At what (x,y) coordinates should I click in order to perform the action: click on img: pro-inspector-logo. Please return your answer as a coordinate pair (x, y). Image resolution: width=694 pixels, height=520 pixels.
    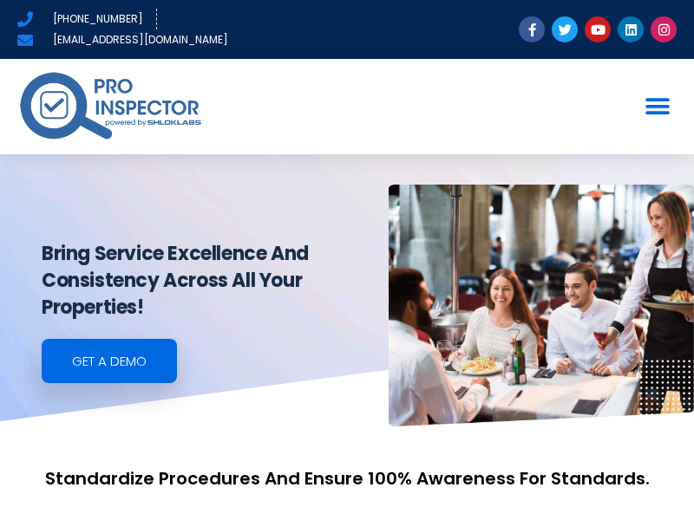
    Looking at the image, I should click on (110, 106).